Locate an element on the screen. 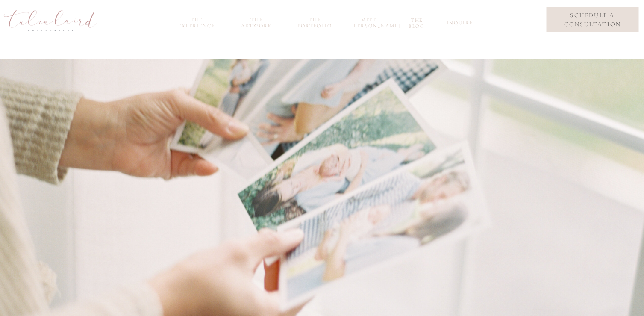  nav: schedule a consultation is located at coordinates (593, 19).